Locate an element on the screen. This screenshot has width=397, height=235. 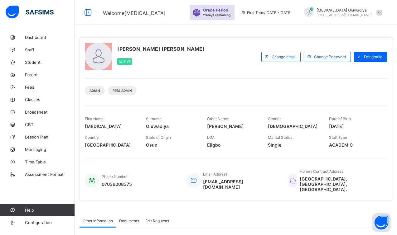
span: Other Name is located at coordinates (217, 119).